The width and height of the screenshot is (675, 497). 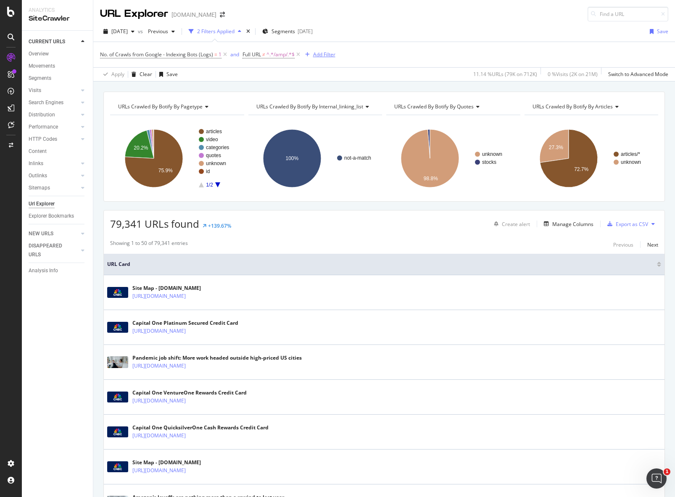 I want to click on div: Distribution, so click(x=42, y=115).